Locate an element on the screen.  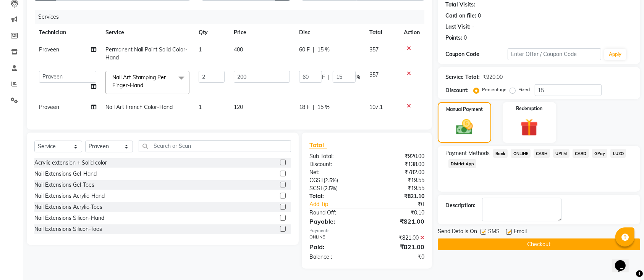
span: Nail Art French Color-Hand is located at coordinates (139, 107).